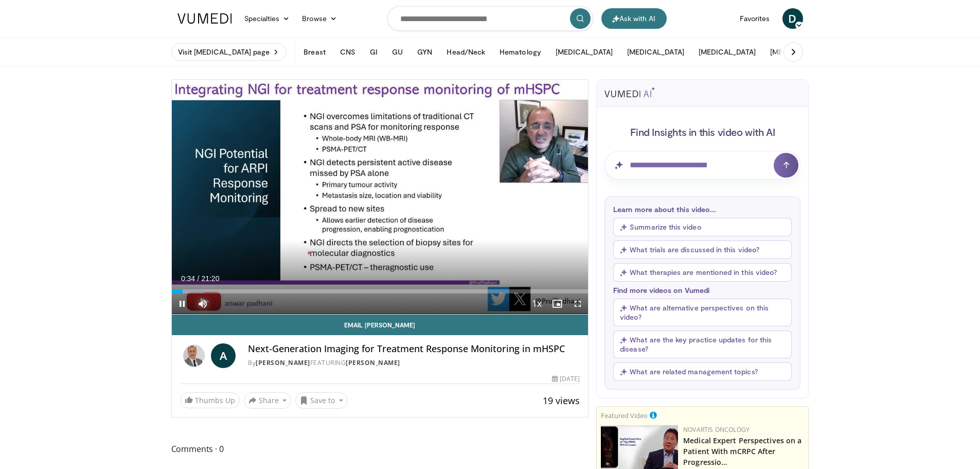 This screenshot has height=469, width=980. I want to click on a: D, so click(793, 18).